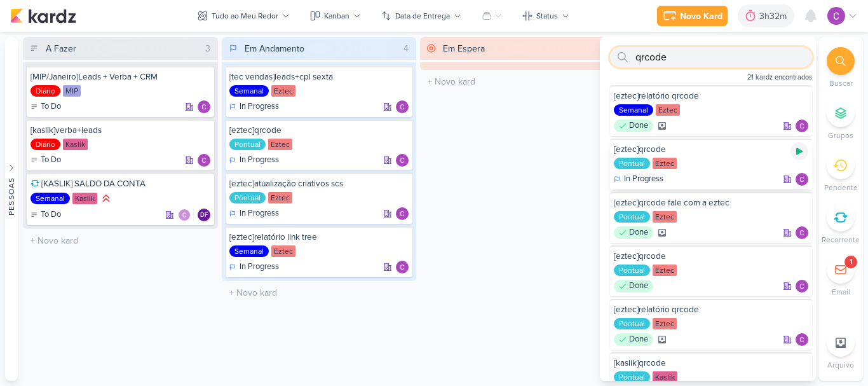 Image resolution: width=868 pixels, height=386 pixels. Describe the element at coordinates (841, 365) in the screenshot. I see `p: Arquivo` at that location.